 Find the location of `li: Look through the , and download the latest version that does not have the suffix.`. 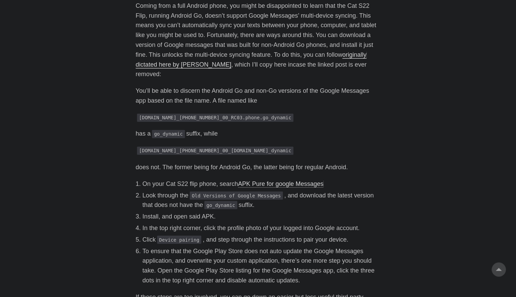

li: Look through the , and download the latest version that does not have the suffix. is located at coordinates (261, 200).